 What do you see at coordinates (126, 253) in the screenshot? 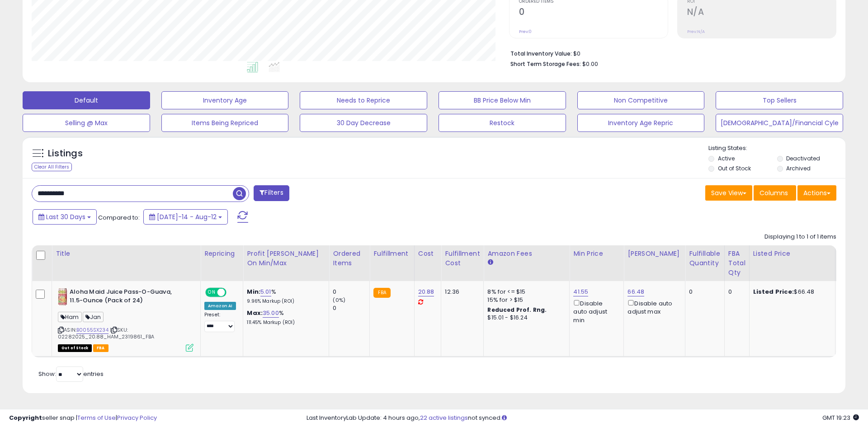
I see `div: Title` at bounding box center [126, 253].